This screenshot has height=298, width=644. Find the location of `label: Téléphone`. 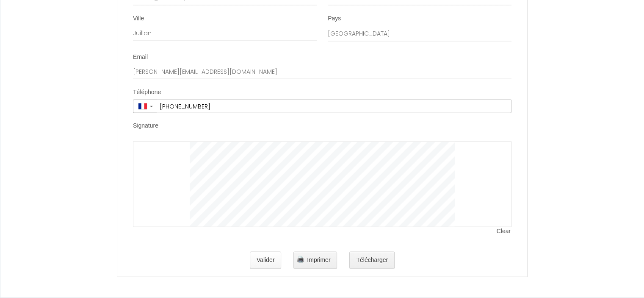

label: Téléphone is located at coordinates (147, 93).